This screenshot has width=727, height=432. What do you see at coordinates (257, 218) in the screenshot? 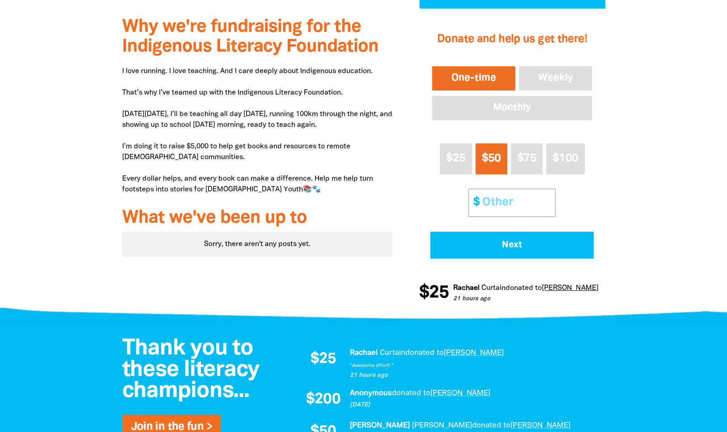
I see `h3: What we've been up to` at bounding box center [257, 218].